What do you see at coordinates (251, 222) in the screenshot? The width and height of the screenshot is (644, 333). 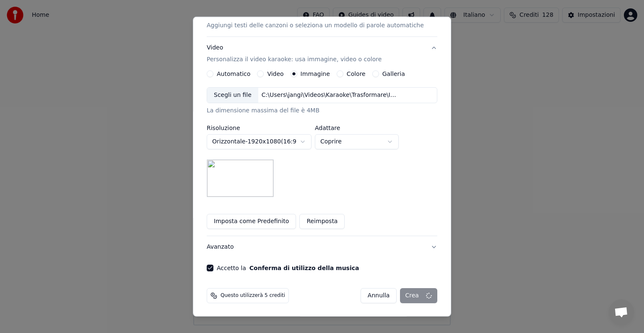 I see `button: Imposta come Predefinito` at bounding box center [251, 222].